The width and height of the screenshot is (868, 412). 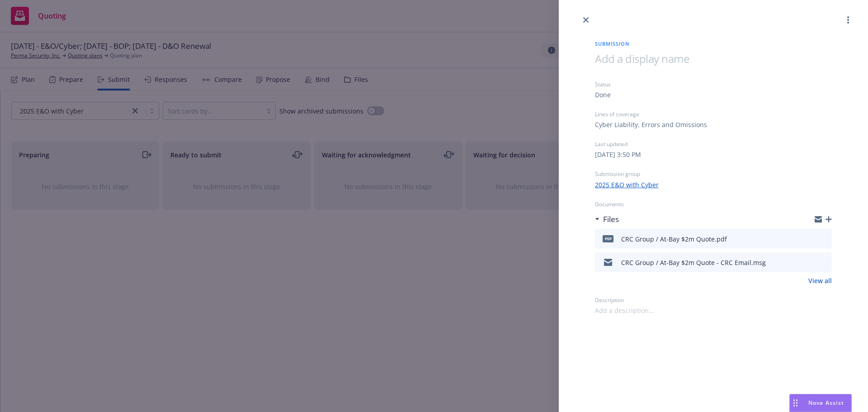 What do you see at coordinates (603, 95) in the screenshot?
I see `div: Done` at bounding box center [603, 95].